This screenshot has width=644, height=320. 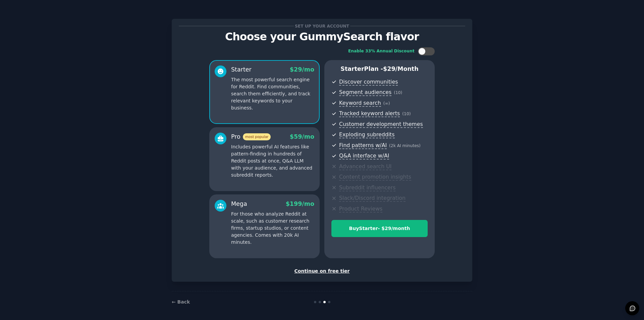 I want to click on div: Enable 33% Annual Discount, so click(x=382, y=52).